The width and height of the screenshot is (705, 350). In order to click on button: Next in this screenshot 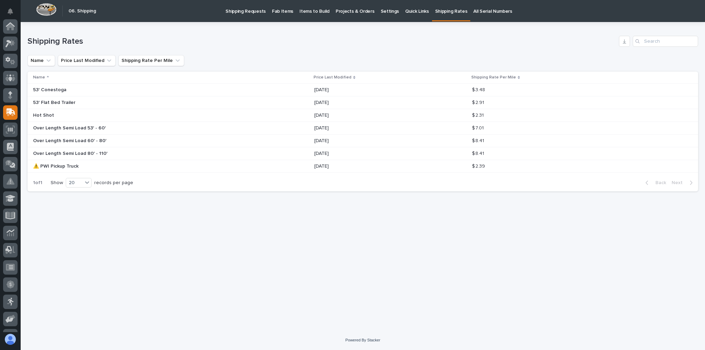, I will do `click(684, 183)`.